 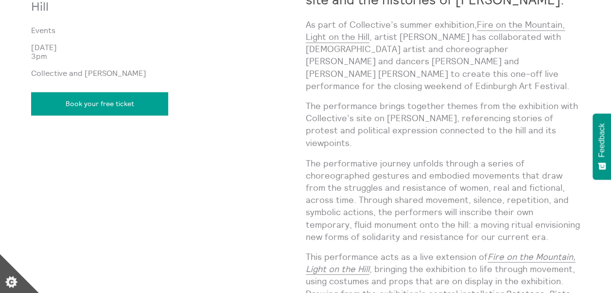 I want to click on p: The performative journey unfolds through a series of choreographed gestures and embodied movement..., so click(x=443, y=199).